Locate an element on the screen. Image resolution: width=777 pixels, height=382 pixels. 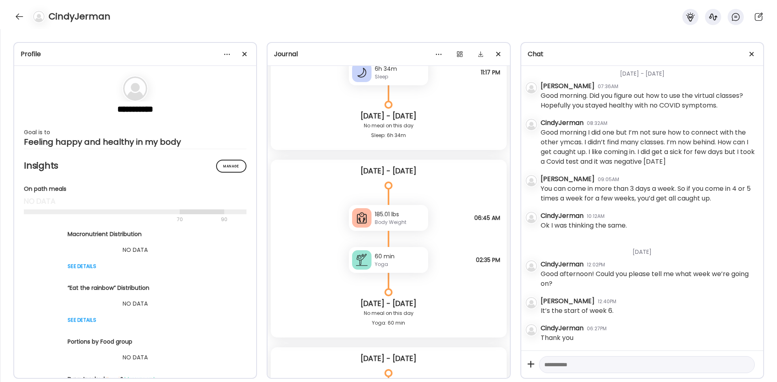
div: 12:02PM is located at coordinates (596, 265).